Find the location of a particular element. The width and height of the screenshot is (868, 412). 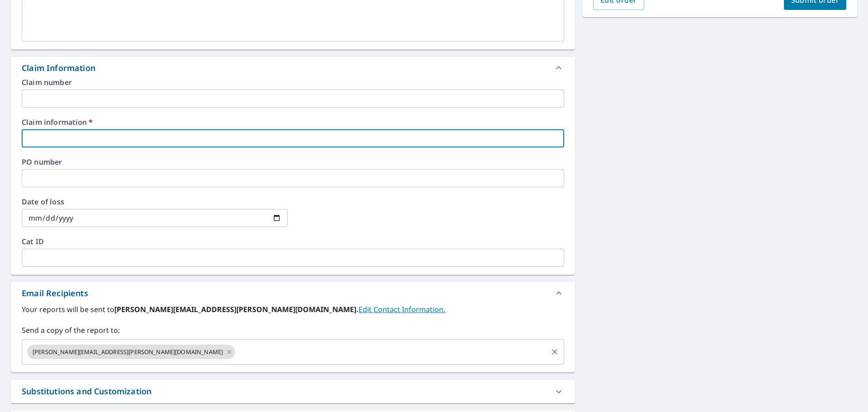

a: EditContactInfo is located at coordinates (402, 309).